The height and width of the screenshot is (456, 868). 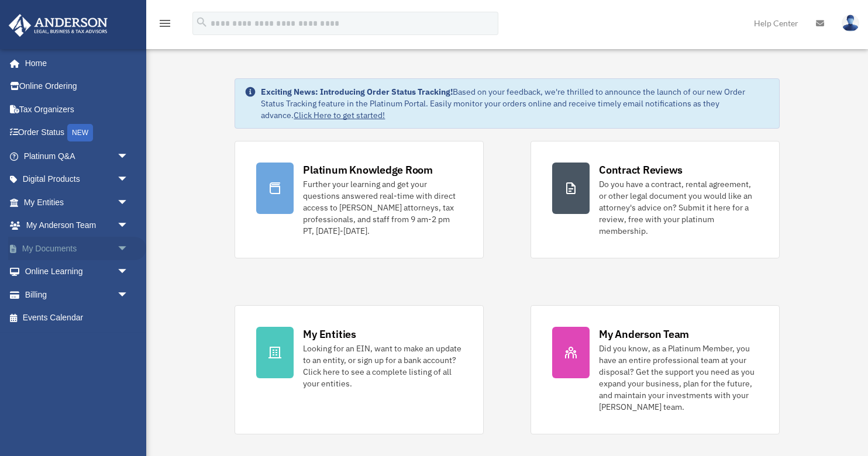 I want to click on a: My Documentsarrow_drop_down, so click(x=77, y=249).